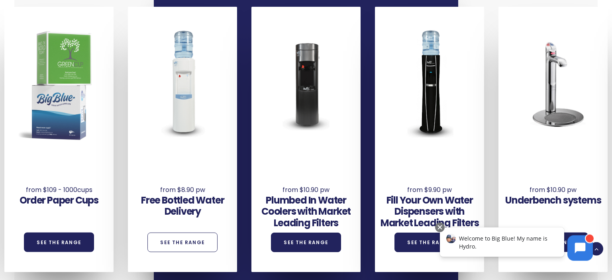 This screenshot has width=612, height=280. I want to click on a: Plumbed In Water Coolers with Market Leading Filters, so click(306, 212).